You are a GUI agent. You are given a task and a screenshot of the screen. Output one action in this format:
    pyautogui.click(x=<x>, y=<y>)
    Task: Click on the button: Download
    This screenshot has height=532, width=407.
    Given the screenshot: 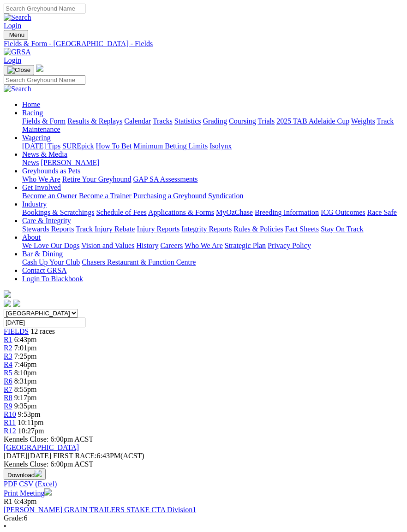 What is the action you would take?
    pyautogui.click(x=24, y=474)
    